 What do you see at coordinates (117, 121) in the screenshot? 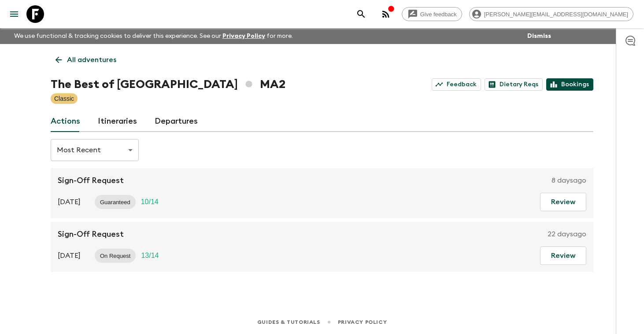
I see `a: Itineraries` at bounding box center [117, 121].